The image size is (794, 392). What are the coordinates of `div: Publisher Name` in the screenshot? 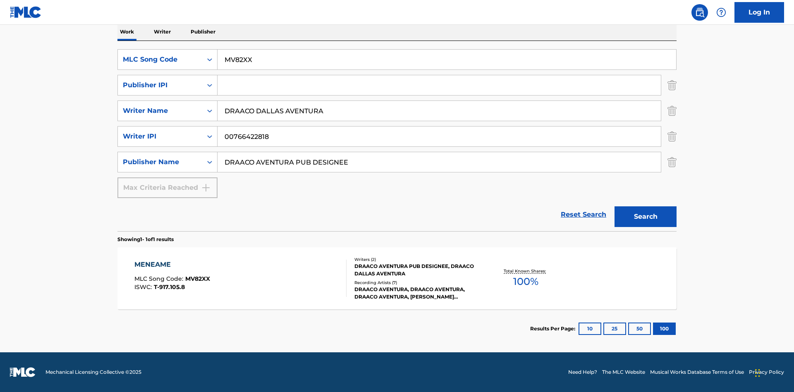 It's located at (160, 162).